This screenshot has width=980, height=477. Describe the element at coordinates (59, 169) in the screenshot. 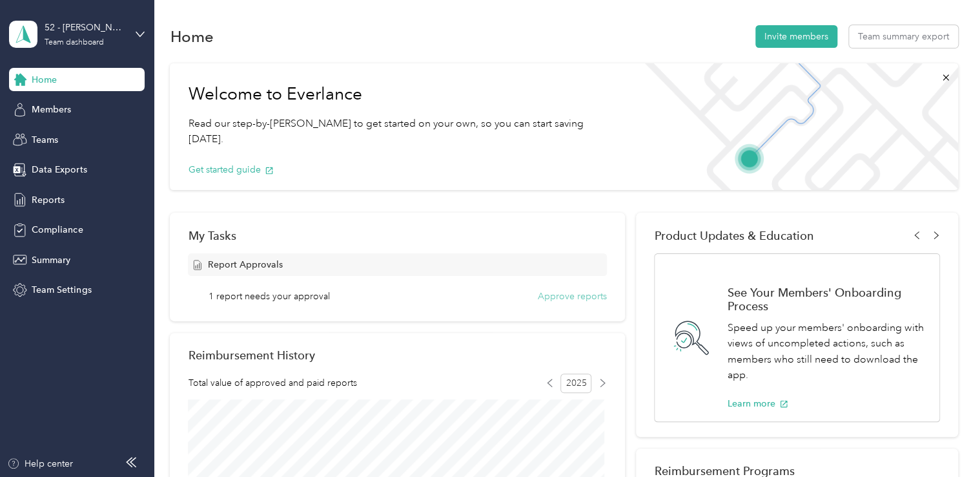

I see `span: Data Exports` at that location.